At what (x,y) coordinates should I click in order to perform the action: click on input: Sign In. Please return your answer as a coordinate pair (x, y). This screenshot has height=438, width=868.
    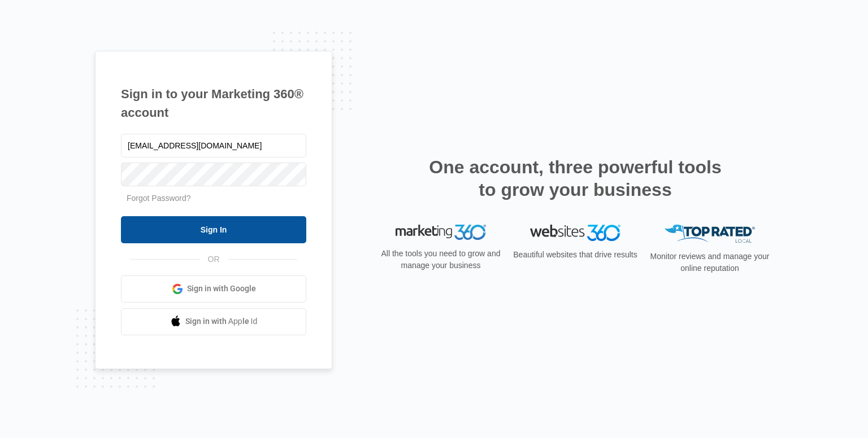
    Looking at the image, I should click on (214, 230).